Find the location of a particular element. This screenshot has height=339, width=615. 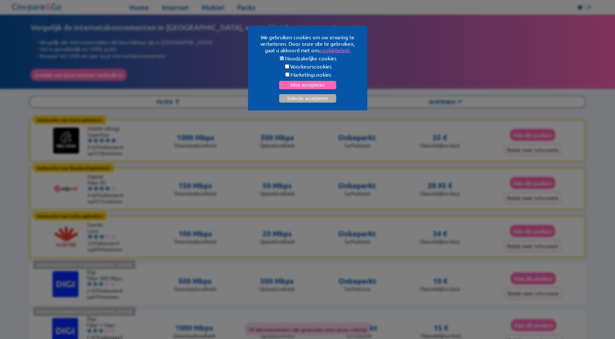

input: Voorkeurscookies is located at coordinates (287, 66).